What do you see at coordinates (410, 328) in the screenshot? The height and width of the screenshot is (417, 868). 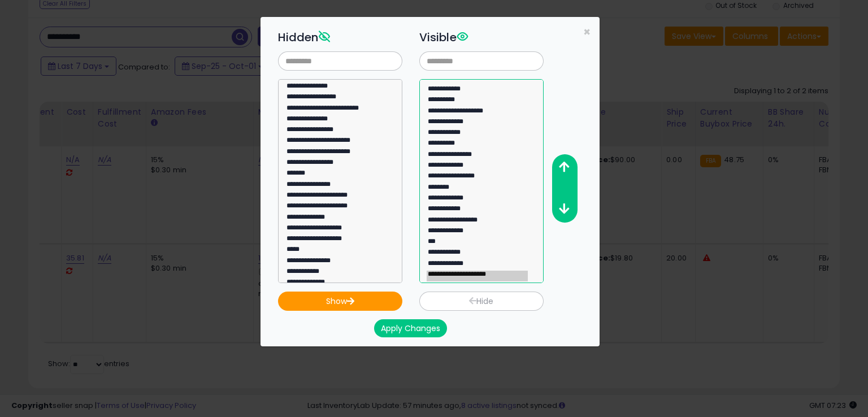 I see `button: Apply Changes` at bounding box center [410, 328].